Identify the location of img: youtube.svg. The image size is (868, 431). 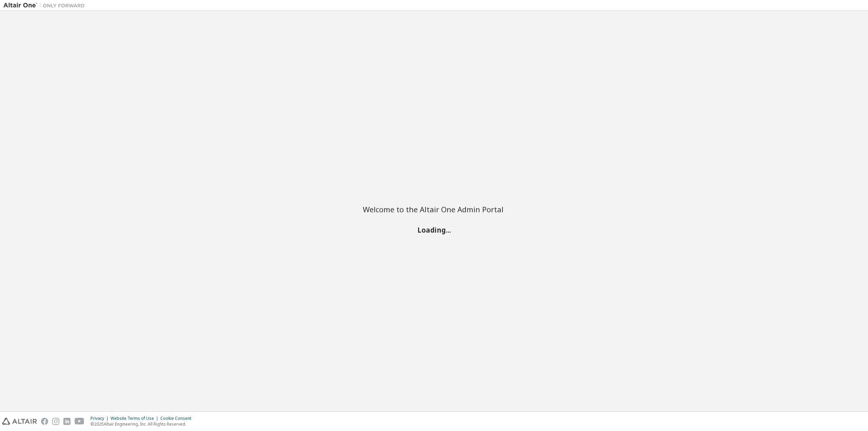
(79, 421).